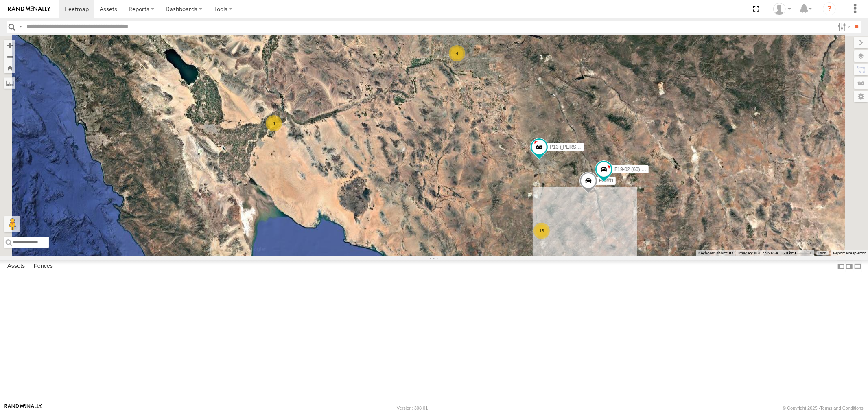 This screenshot has width=868, height=412. Describe the element at coordinates (9, 57) in the screenshot. I see `button: Zoom out` at that location.